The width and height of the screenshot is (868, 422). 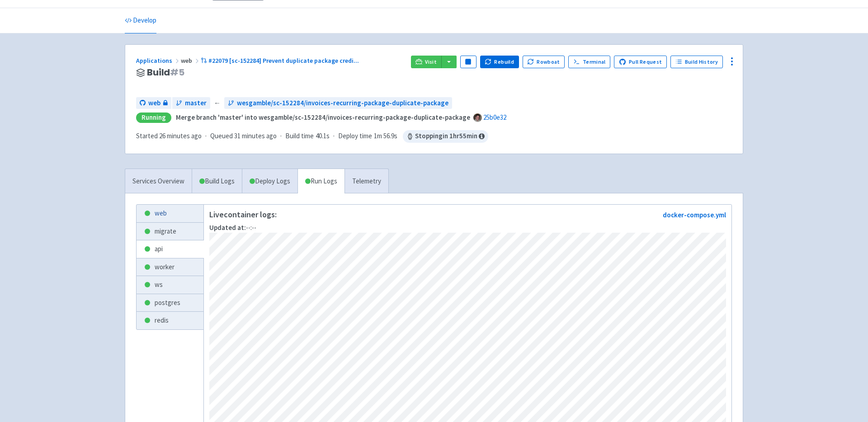 What do you see at coordinates (695, 215) in the screenshot?
I see `a: docker-compose.yml` at bounding box center [695, 215].